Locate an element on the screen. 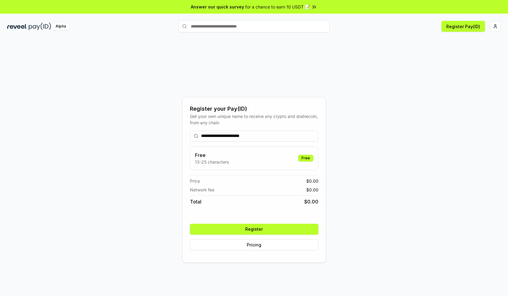  img: pay_id is located at coordinates (40, 26).